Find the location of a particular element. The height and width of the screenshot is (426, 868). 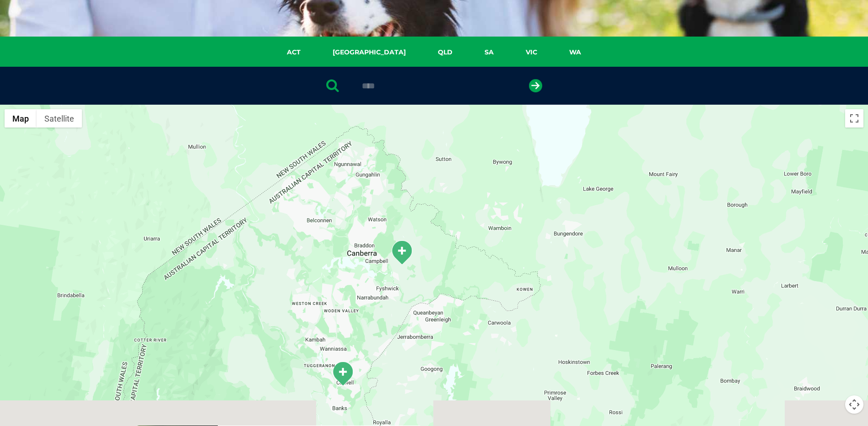

button: Show street map is located at coordinates (20, 118).